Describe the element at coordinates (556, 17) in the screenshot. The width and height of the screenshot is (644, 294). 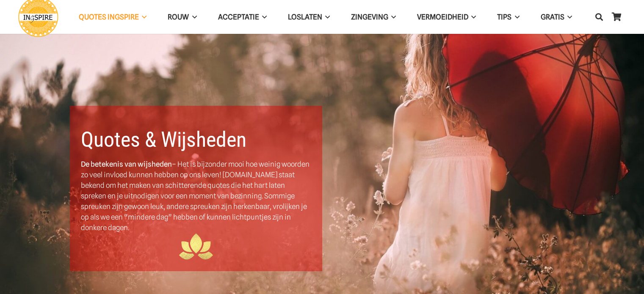
I see `a: GRATISGRATIS Menu` at that location.